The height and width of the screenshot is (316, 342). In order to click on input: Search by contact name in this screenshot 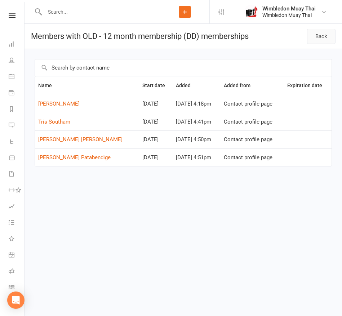, I will do `click(183, 68)`.